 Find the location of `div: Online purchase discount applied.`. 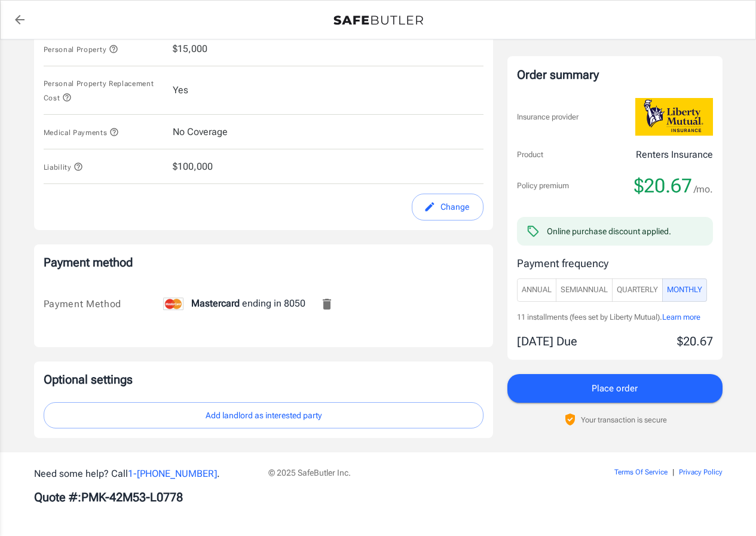

div: Online purchase discount applied. is located at coordinates (609, 231).